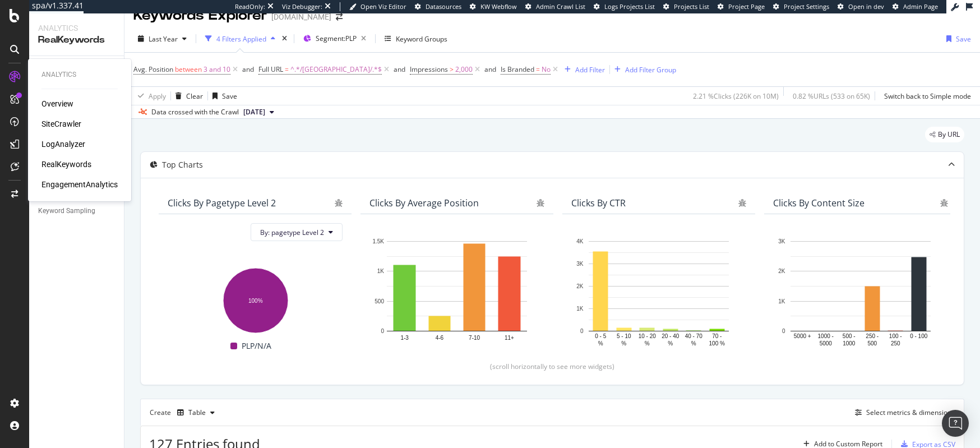 The width and height of the screenshot is (980, 448). Describe the element at coordinates (582, 70) in the screenshot. I see `button: Add Filter` at that location.